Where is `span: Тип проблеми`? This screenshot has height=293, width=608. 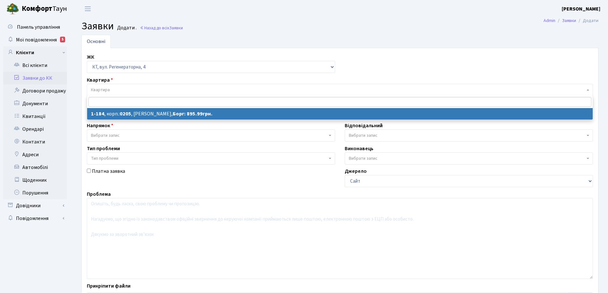
span: Тип проблеми is located at coordinates (105, 159).